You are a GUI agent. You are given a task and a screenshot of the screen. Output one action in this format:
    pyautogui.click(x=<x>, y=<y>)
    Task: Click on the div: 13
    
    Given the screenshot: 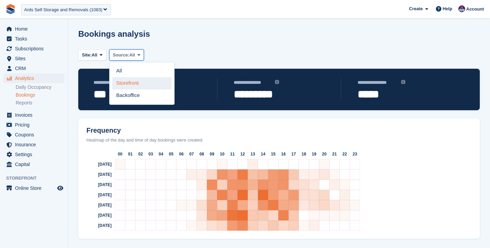 What is the action you would take?
    pyautogui.click(x=253, y=154)
    